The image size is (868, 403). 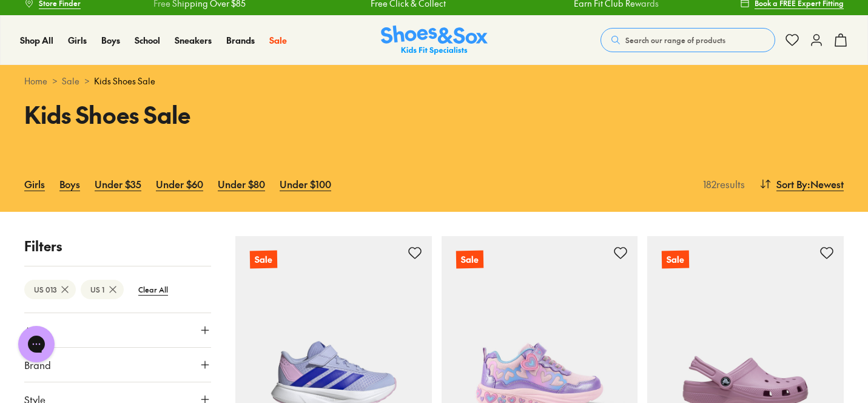 What do you see at coordinates (102, 290) in the screenshot?
I see `btn: US 1` at bounding box center [102, 290].